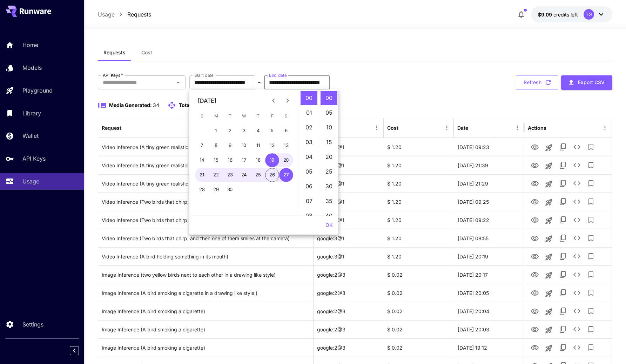 The height and width of the screenshot is (364, 626). Describe the element at coordinates (230, 131) in the screenshot. I see `button: 2` at that location.